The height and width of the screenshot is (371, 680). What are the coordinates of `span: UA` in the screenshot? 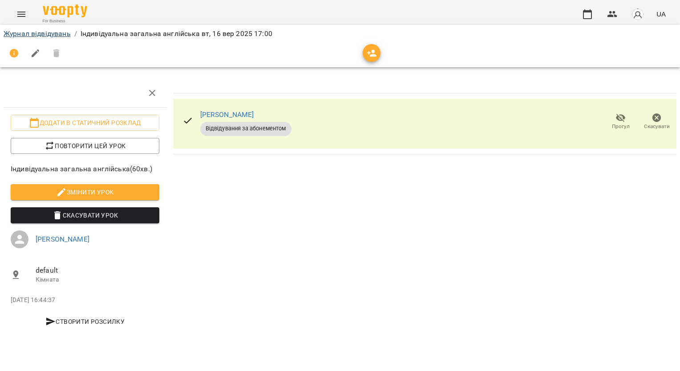 It's located at (661, 14).